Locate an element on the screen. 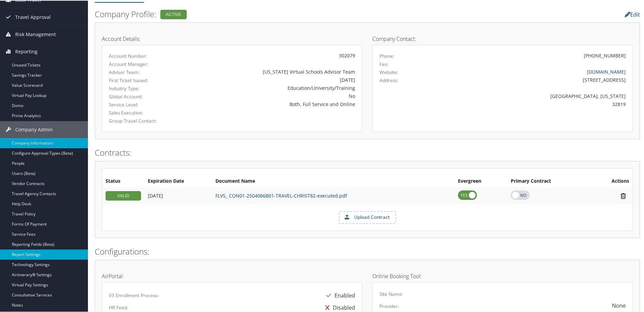 This screenshot has height=312, width=644. label: Provider: is located at coordinates (389, 306).